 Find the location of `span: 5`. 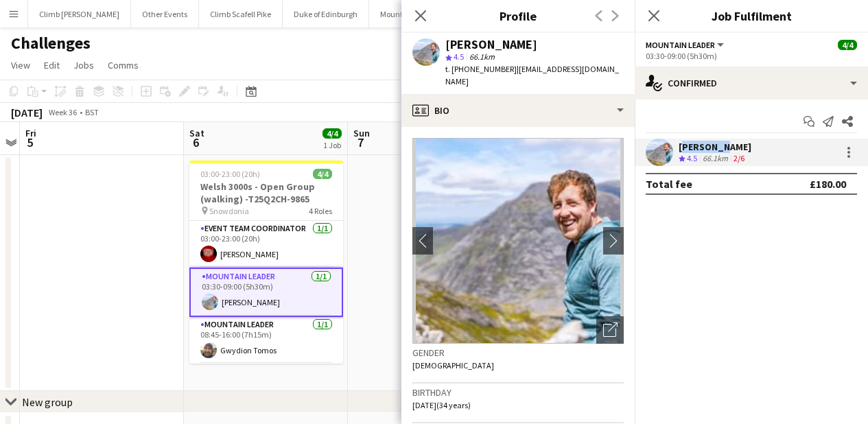

span: 5 is located at coordinates (30, 142).